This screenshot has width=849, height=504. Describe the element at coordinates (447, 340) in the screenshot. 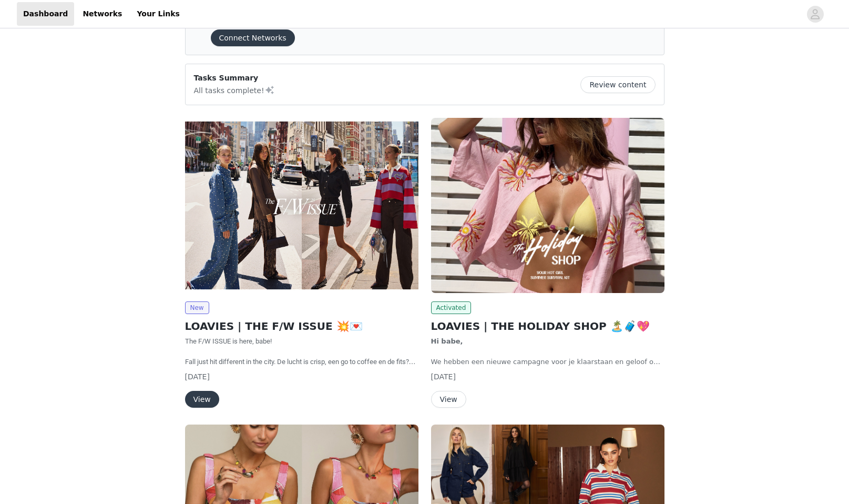

I see `strong: Hi babe,` at that location.